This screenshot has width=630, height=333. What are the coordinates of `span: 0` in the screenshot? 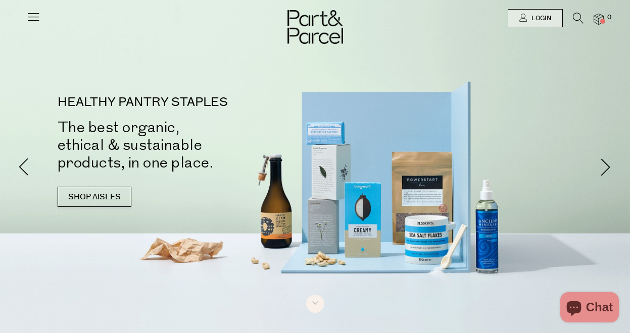 It's located at (609, 18).